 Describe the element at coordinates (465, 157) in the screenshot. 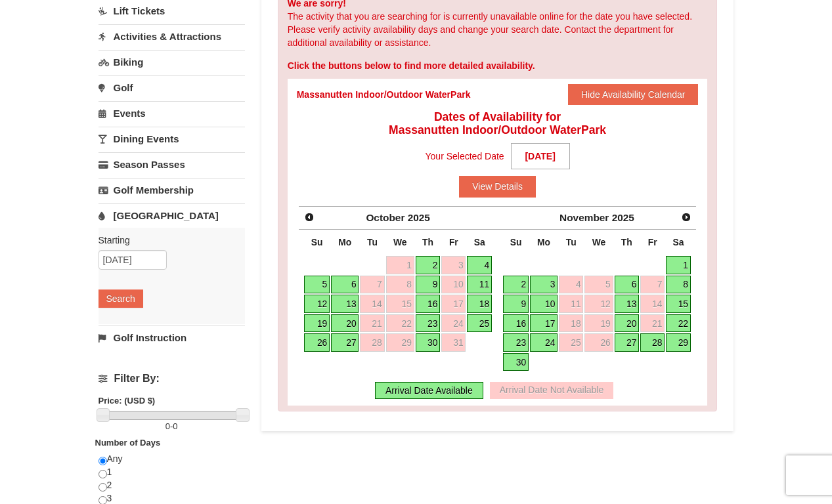

I see `span: Your Selected Date` at that location.